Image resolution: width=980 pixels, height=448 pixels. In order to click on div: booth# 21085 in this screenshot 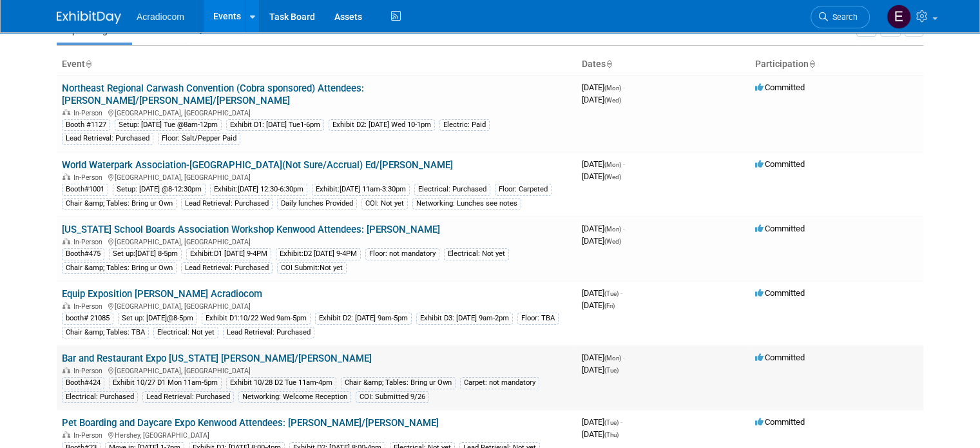, I will do `click(88, 318)`.